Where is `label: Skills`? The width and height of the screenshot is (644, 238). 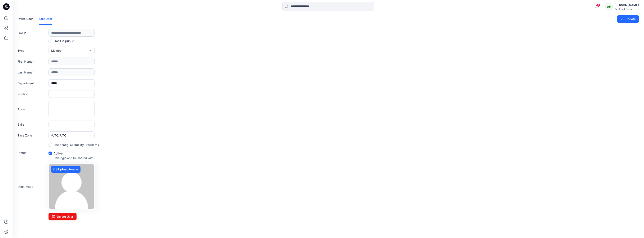 label: Skills is located at coordinates (32, 124).